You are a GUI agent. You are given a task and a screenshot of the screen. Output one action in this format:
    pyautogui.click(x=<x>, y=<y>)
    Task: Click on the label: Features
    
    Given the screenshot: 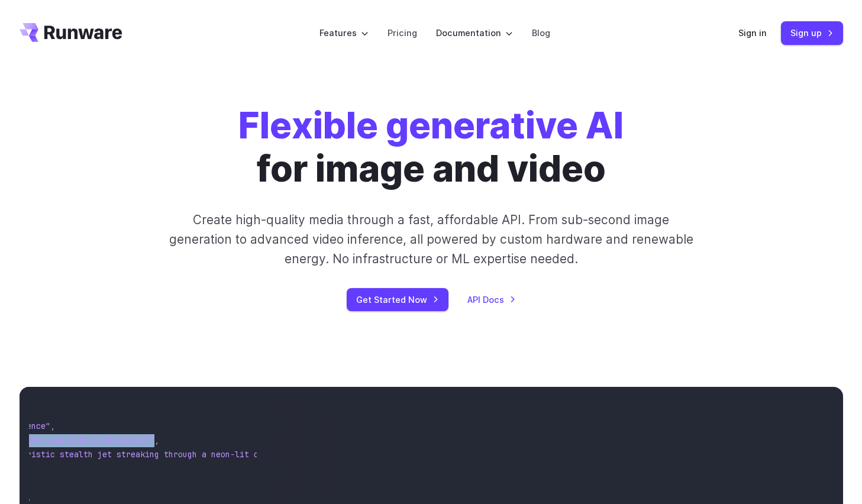 What is the action you would take?
    pyautogui.click(x=344, y=33)
    